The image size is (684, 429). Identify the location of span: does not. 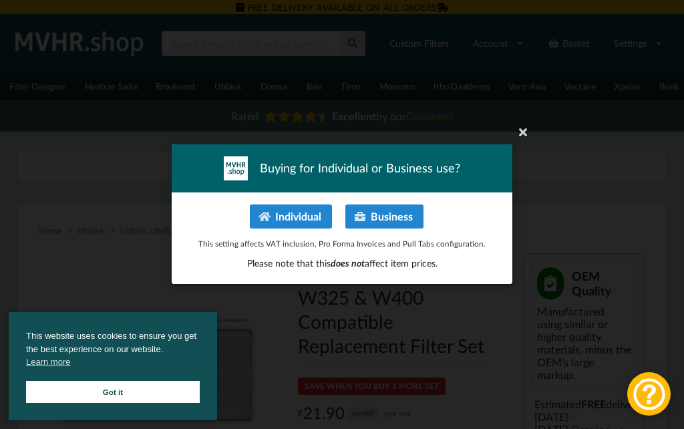
(347, 263).